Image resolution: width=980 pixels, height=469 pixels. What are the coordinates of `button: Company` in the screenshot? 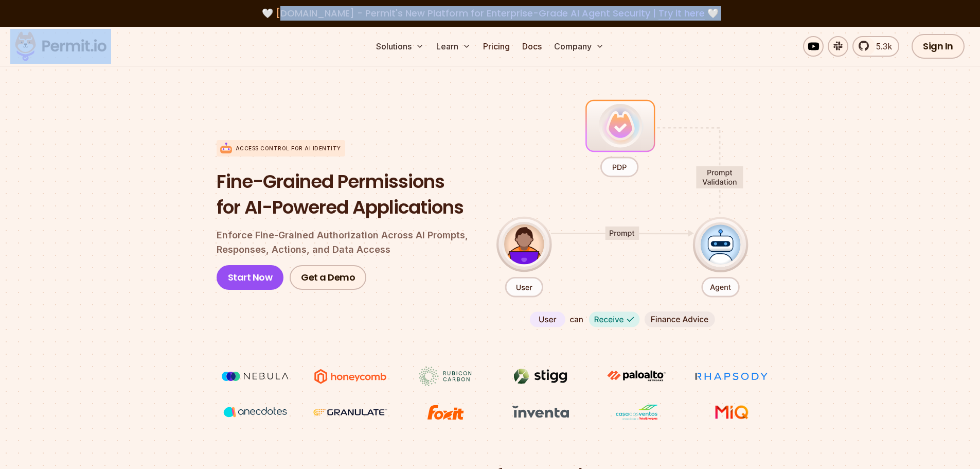 It's located at (579, 46).